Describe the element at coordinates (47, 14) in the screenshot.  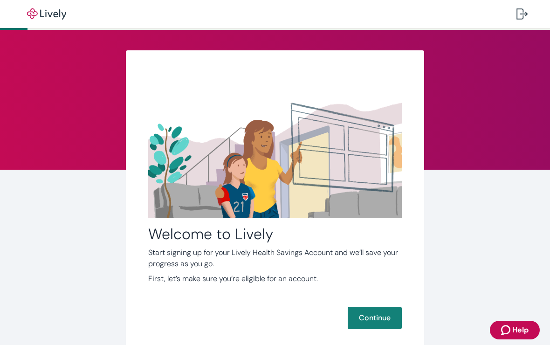
I see `img: Lively` at that location.